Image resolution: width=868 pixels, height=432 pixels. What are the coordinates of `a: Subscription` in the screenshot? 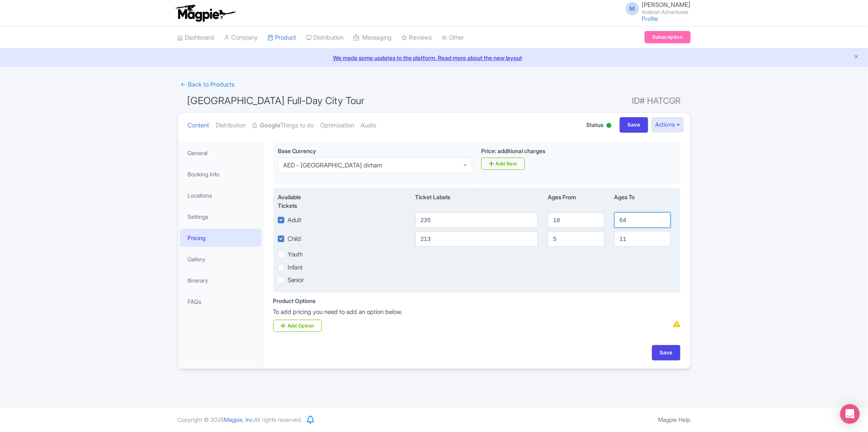 It's located at (667, 37).